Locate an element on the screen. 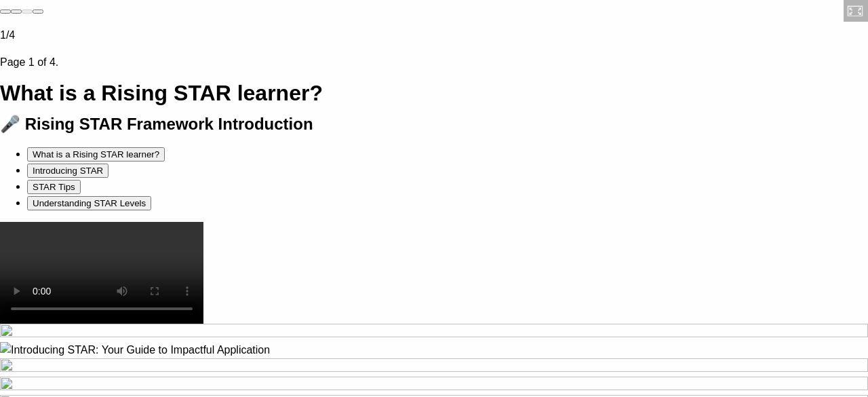 The width and height of the screenshot is (868, 397). button: Next page is located at coordinates (17, 12).